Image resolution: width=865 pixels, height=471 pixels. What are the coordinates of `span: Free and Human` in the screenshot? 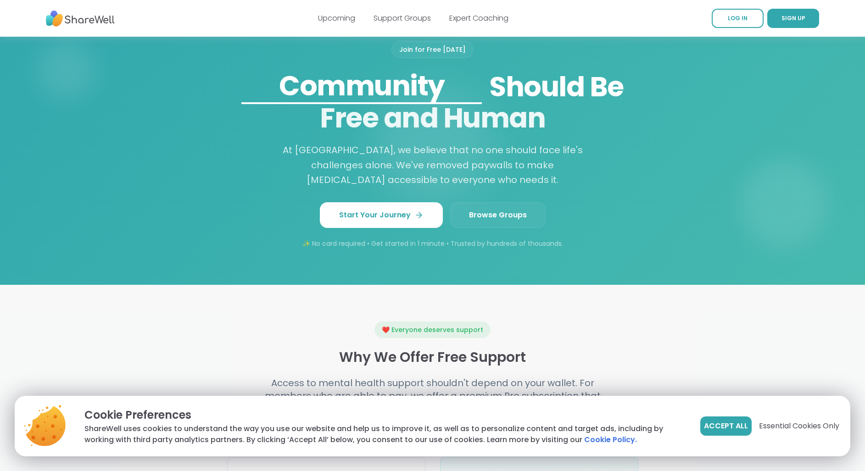 It's located at (432, 118).